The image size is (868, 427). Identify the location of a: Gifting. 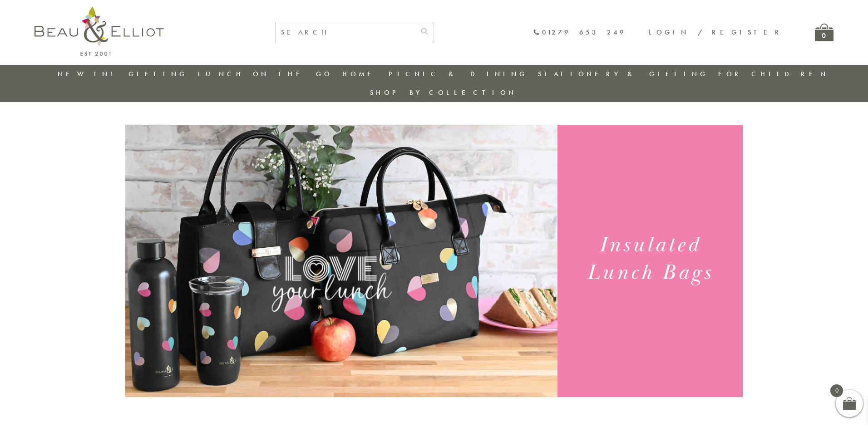
(158, 74).